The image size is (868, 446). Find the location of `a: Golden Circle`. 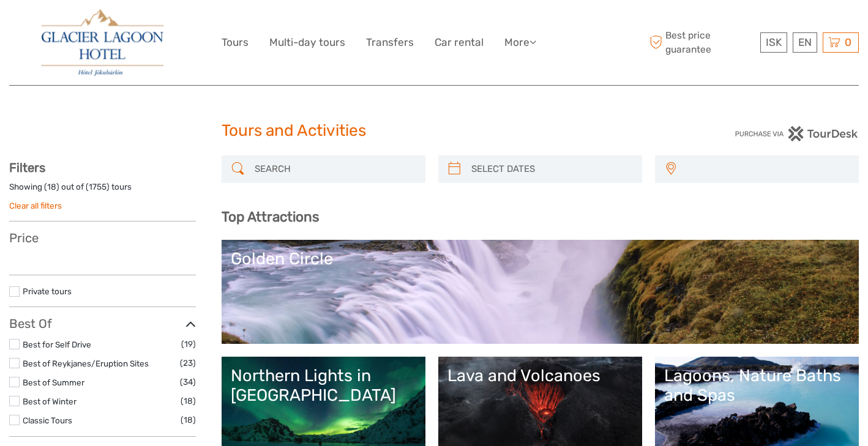

a: Golden Circle is located at coordinates (540, 292).